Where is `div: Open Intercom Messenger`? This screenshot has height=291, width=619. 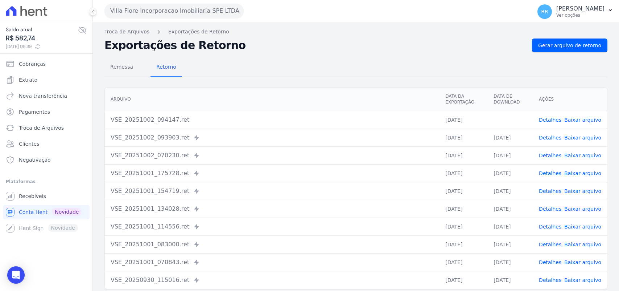 div: Open Intercom Messenger is located at coordinates (16, 275).